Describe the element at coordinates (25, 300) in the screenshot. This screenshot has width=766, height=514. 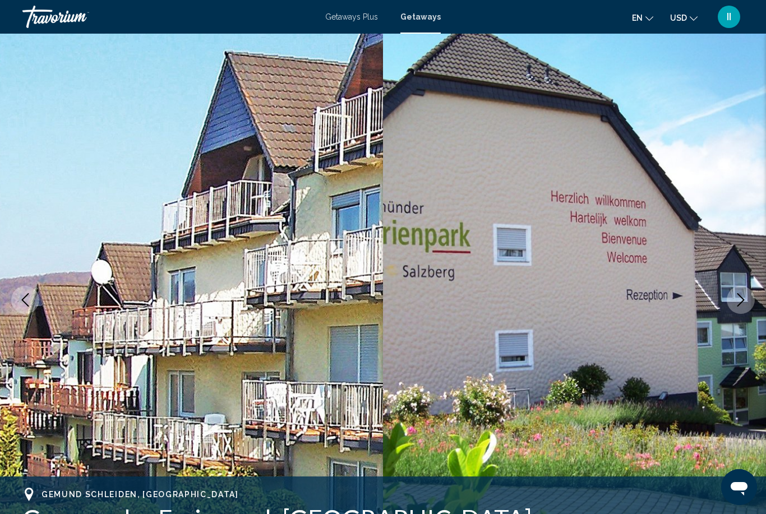
I see `button: Previous image` at that location.